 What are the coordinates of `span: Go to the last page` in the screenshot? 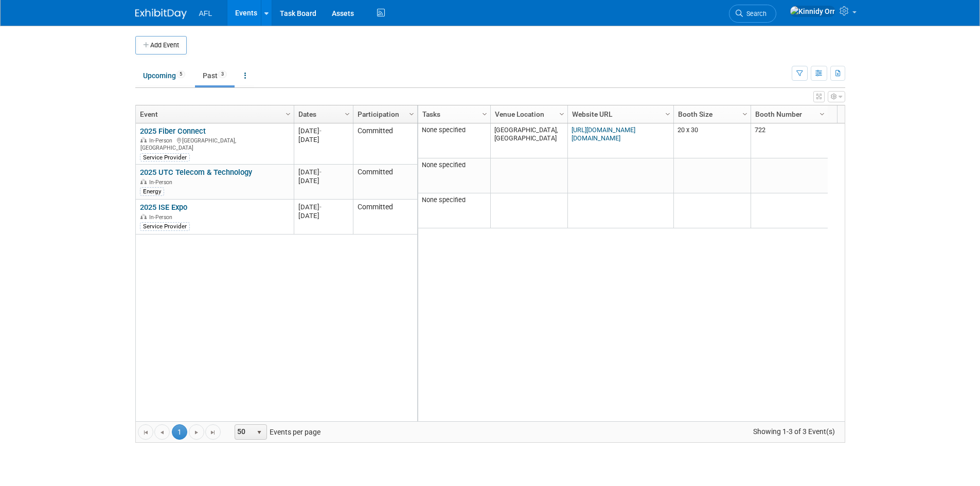 It's located at (213, 432).